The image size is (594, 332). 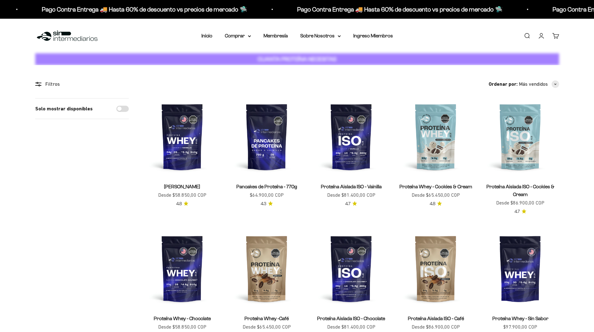 What do you see at coordinates (267, 187) in the screenshot?
I see `a: Pancakes de Proteína - 770g` at bounding box center [267, 187].